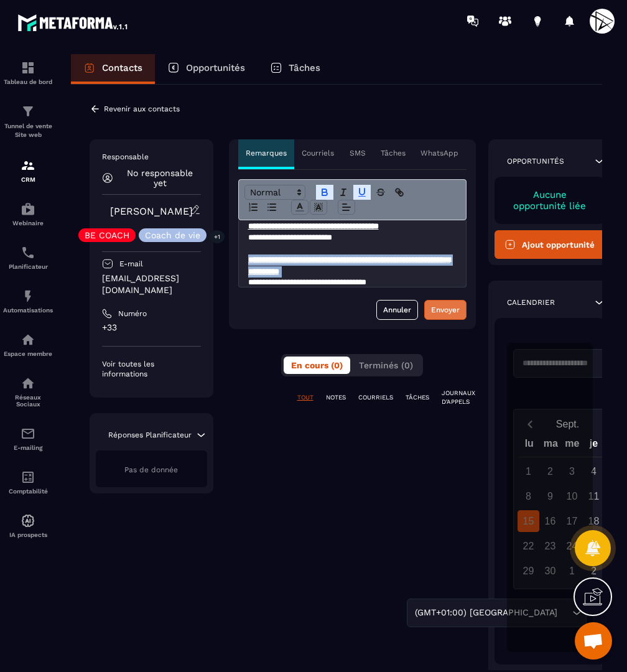  Describe the element at coordinates (295, 69) in the screenshot. I see `a: Tâches` at that location.